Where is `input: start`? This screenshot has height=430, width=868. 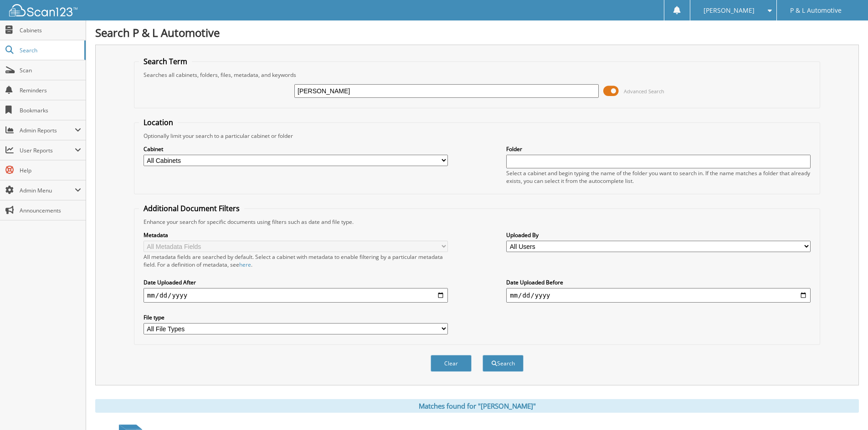
input: start is located at coordinates (296, 295).